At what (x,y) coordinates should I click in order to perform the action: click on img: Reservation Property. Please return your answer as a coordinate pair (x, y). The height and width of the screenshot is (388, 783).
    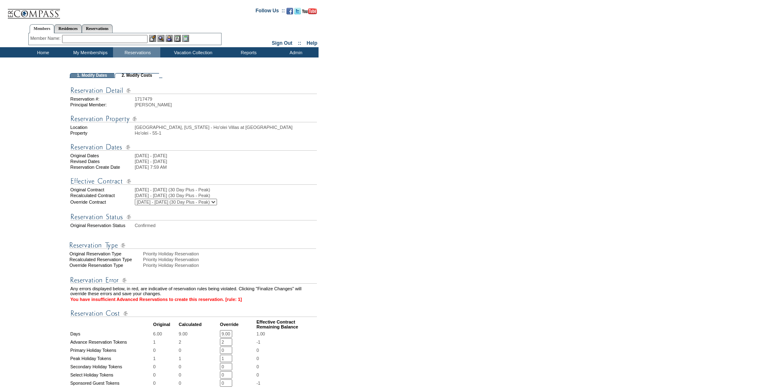
    Looking at the image, I should click on (194, 119).